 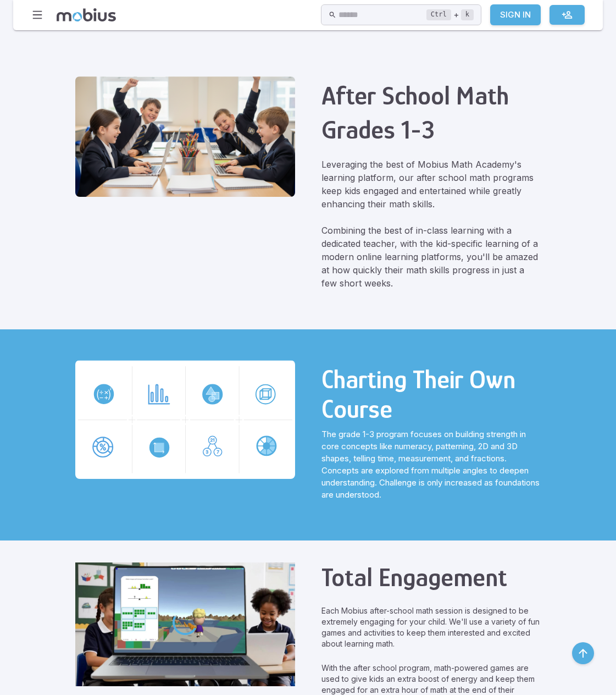 What do you see at coordinates (431, 257) in the screenshot?
I see `p: Combining the best of in-class learning with a dedicated teacher, with the kid-specific learning ...` at bounding box center [431, 257].